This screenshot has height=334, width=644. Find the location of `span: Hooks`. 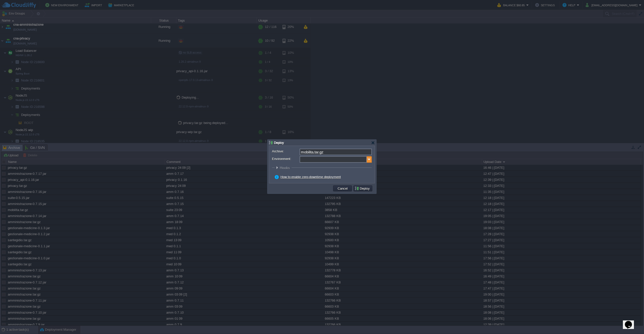

span: Hooks is located at coordinates (285, 168).